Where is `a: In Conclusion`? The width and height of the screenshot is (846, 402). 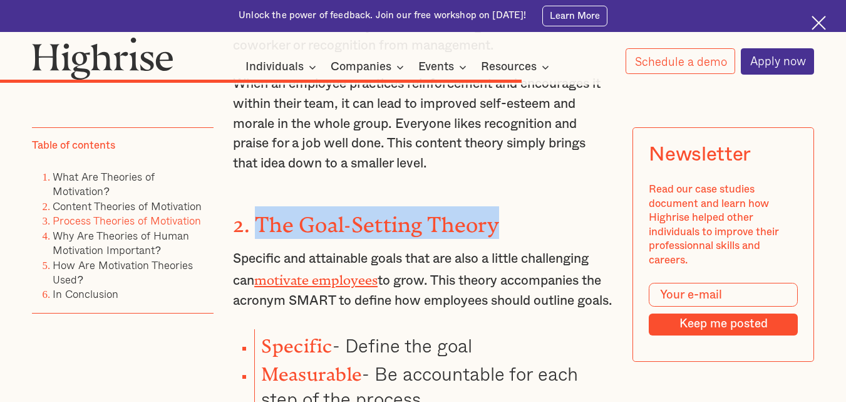
a: In Conclusion is located at coordinates (85, 293).